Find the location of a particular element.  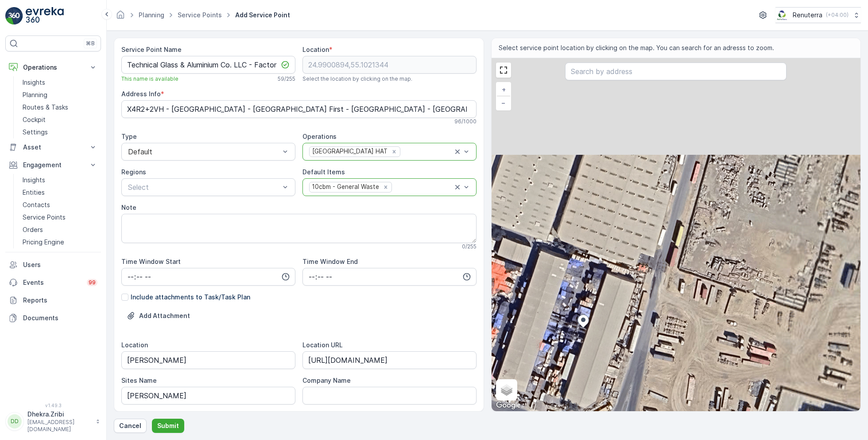

p: Orders is located at coordinates (33, 230).